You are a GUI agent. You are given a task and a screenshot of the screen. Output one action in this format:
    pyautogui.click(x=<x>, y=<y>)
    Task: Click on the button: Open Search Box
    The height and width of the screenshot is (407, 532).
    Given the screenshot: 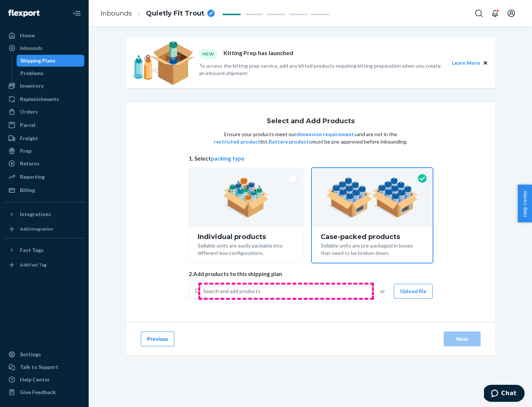 What is the action you would take?
    pyautogui.click(x=480, y=13)
    